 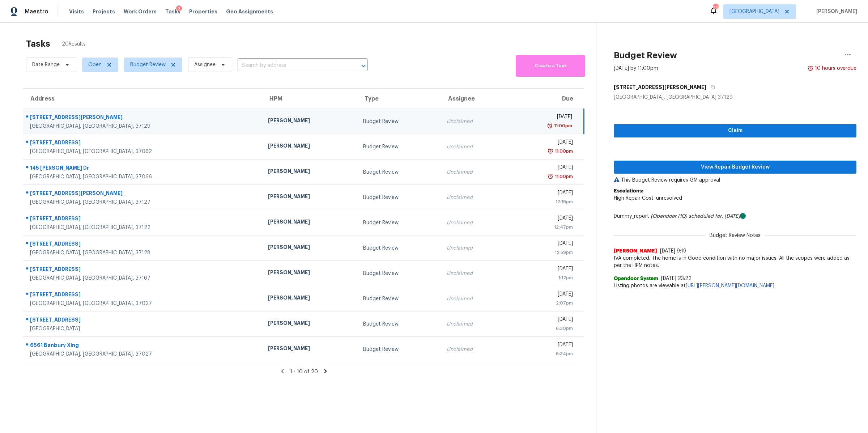 What do you see at coordinates (543, 278) in the screenshot?
I see `div: 1:12pm` at bounding box center [543, 278].